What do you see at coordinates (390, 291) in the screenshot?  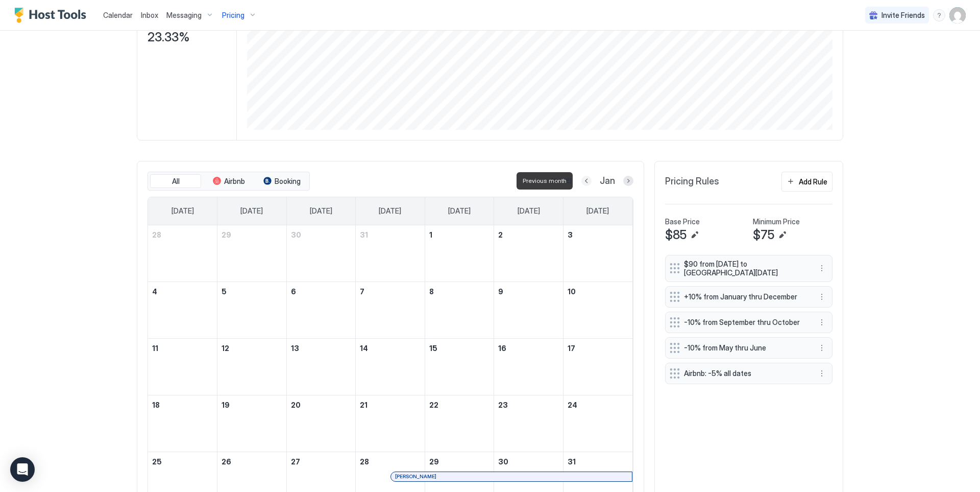 I see `a: January 7, 2026` at bounding box center [390, 291].